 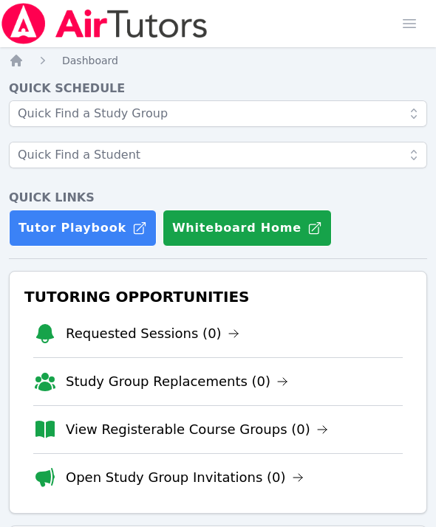 What do you see at coordinates (218, 114) in the screenshot?
I see `input: Quick Find a Study Group` at bounding box center [218, 114].